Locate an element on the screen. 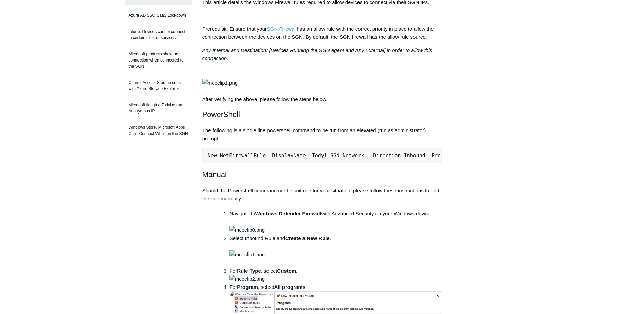 The image size is (644, 314). a: Cannot Access Storage sites with Azure Storage Explorer is located at coordinates (158, 86).